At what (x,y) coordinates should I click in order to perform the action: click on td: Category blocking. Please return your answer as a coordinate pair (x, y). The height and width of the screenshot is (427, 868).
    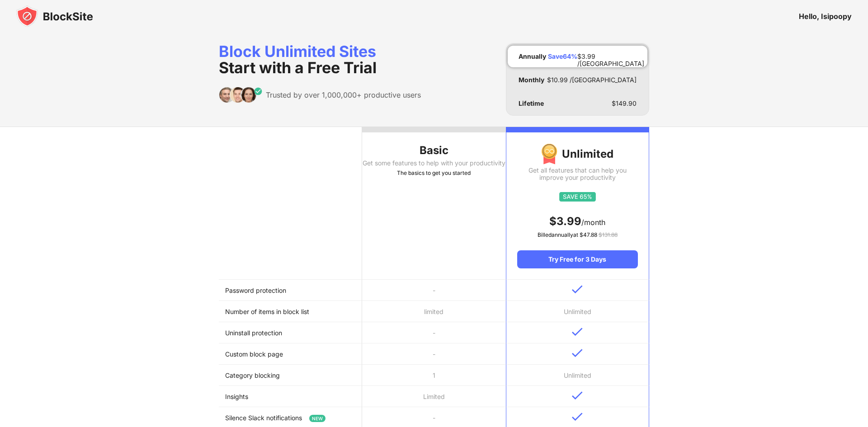
    Looking at the image, I should click on (290, 375).